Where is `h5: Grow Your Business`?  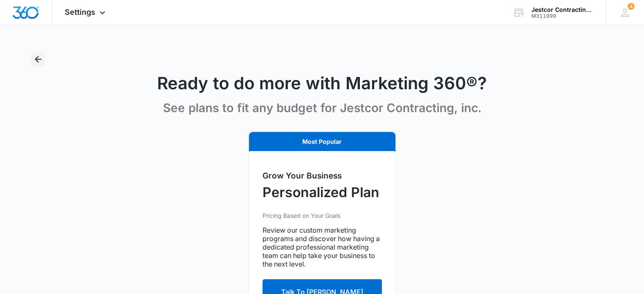 h5: Grow Your Business is located at coordinates (322, 176).